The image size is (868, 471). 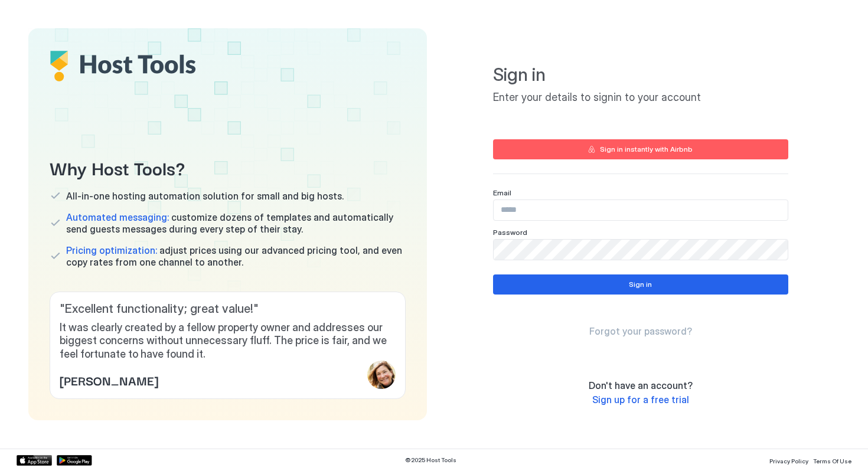 I want to click on div: Sign in, so click(x=641, y=285).